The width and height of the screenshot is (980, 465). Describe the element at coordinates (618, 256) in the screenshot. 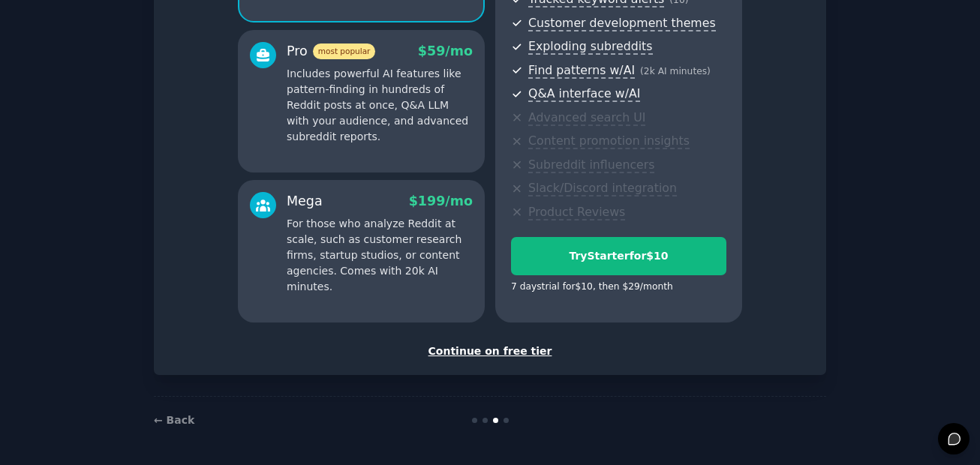

I see `button: TryStarterfor$10` at that location.